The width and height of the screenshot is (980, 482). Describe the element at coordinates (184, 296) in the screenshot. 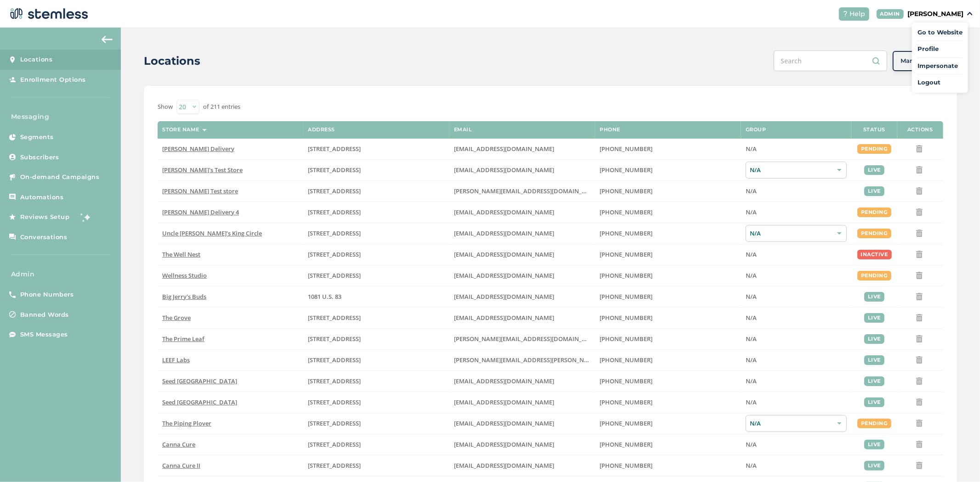

I see `span: Big Jerry's Buds` at that location.